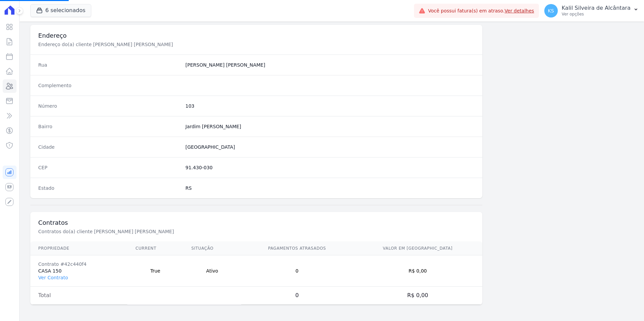  I want to click on th: Situação, so click(212, 249).